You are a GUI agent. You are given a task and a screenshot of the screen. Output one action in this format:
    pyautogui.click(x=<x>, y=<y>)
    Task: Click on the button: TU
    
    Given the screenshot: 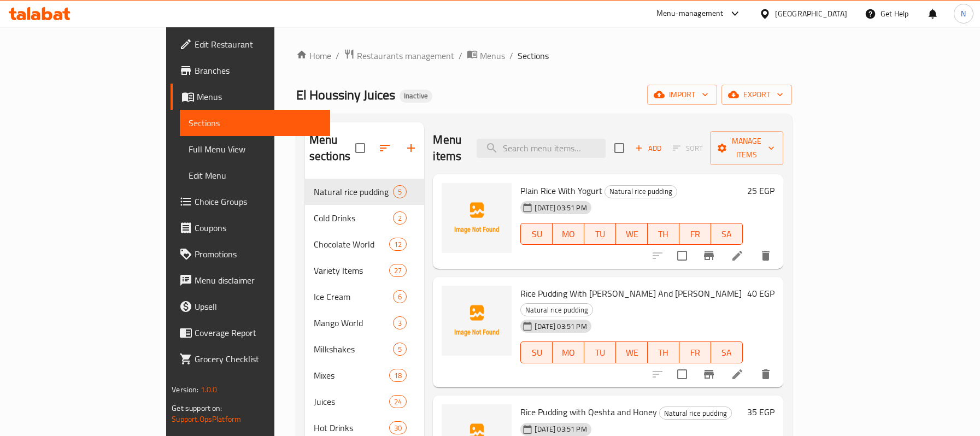 What is the action you would take?
    pyautogui.click(x=600, y=234)
    